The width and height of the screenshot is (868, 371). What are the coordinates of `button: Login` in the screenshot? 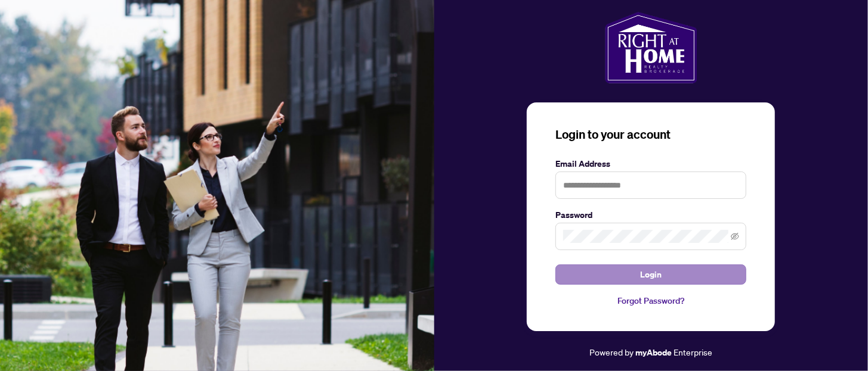 It's located at (651, 275).